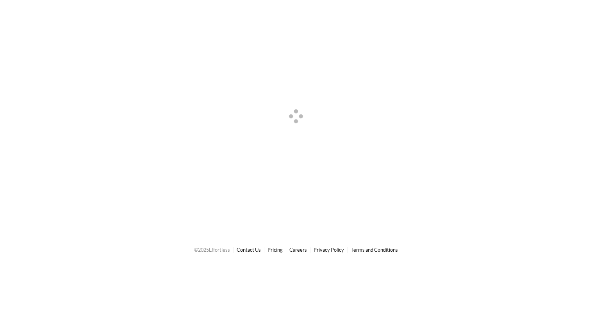 The width and height of the screenshot is (592, 336). Describe the element at coordinates (374, 250) in the screenshot. I see `a: Terms and Conditions` at that location.